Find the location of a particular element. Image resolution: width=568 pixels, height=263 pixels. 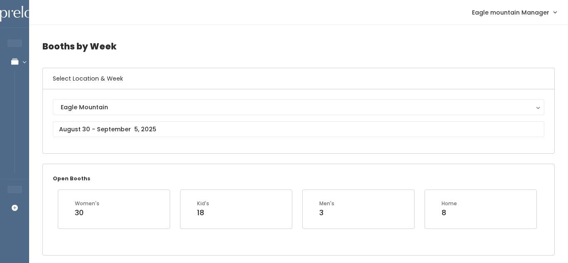

a: Eagle mountain Manager is located at coordinates (514, 12).